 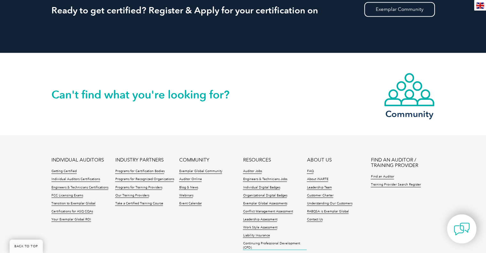 I want to click on h3: Community, so click(x=410, y=114).